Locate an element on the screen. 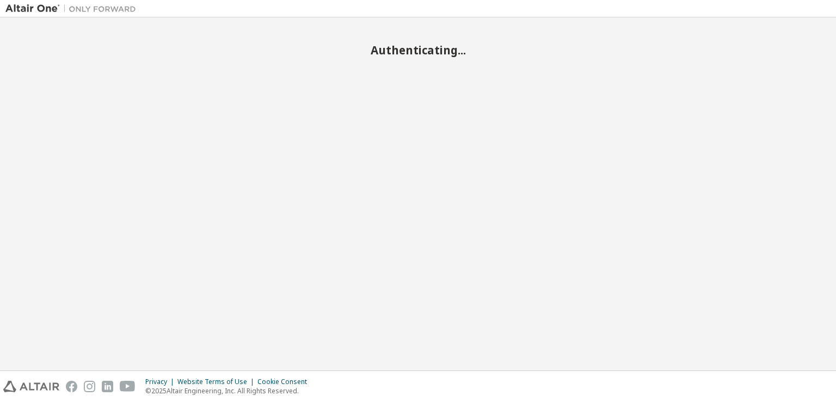 The width and height of the screenshot is (836, 402). img: Altair One is located at coordinates (73, 9).